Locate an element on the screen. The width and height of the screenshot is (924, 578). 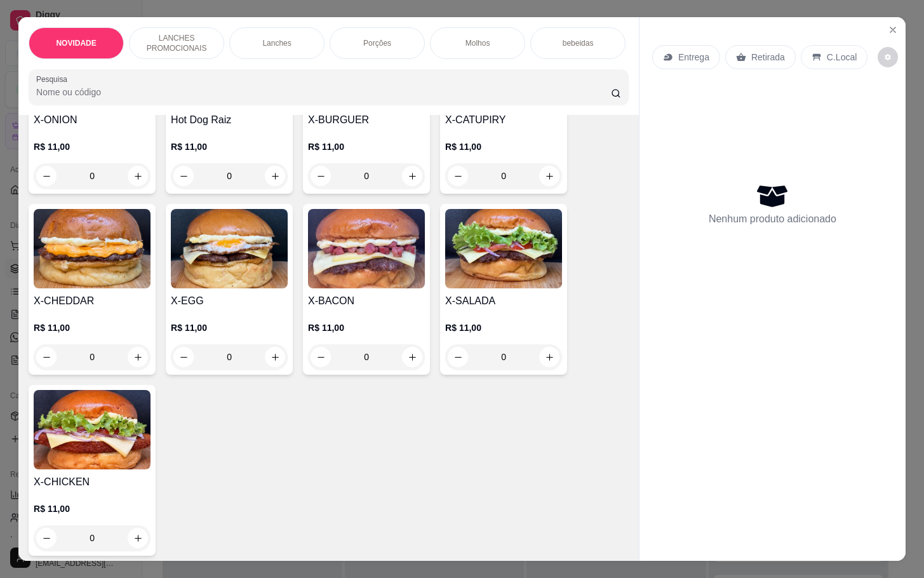
h4: X-CATUPIRY is located at coordinates (503, 120).